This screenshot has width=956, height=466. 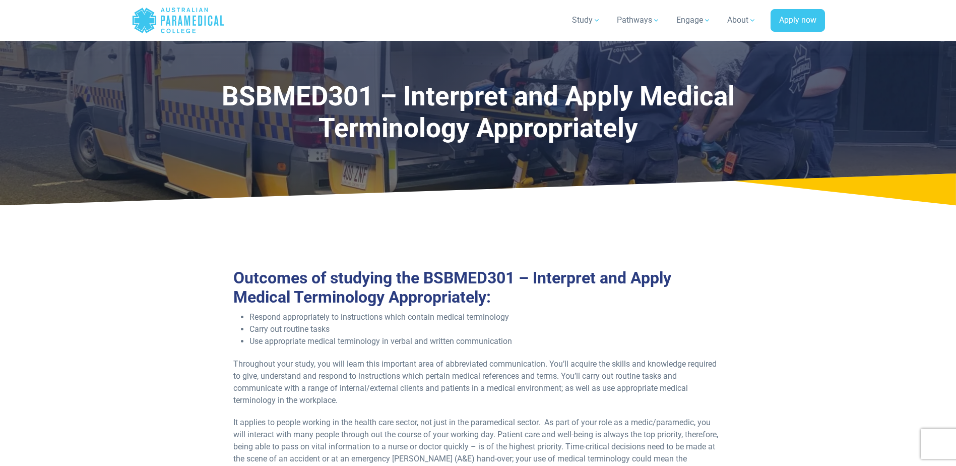 I want to click on a: Engage, so click(x=694, y=20).